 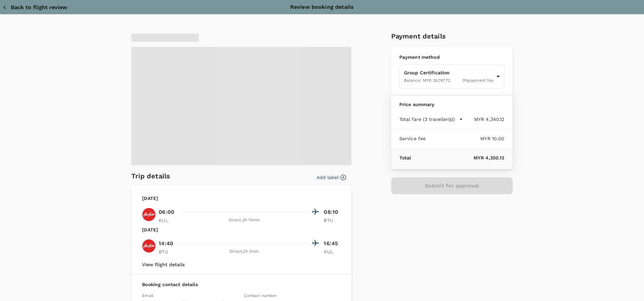 I want to click on p: 08:10, so click(x=332, y=212).